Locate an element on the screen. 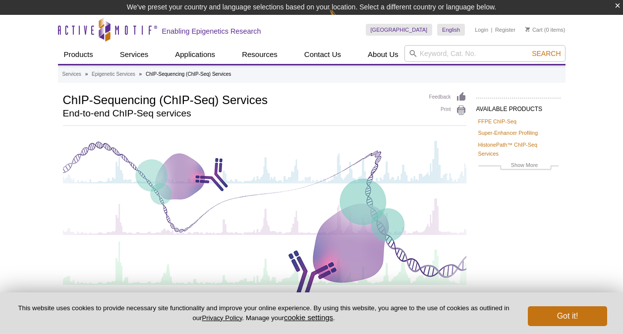  a: English is located at coordinates (451, 30).